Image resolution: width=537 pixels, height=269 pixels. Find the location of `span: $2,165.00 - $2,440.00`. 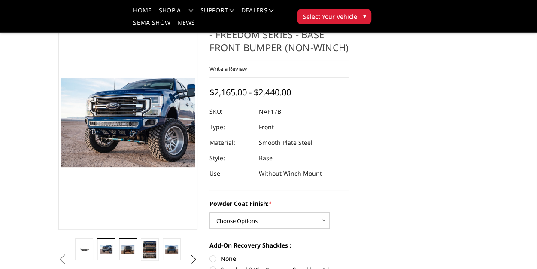

span: $2,165.00 - $2,440.00 is located at coordinates (250, 92).